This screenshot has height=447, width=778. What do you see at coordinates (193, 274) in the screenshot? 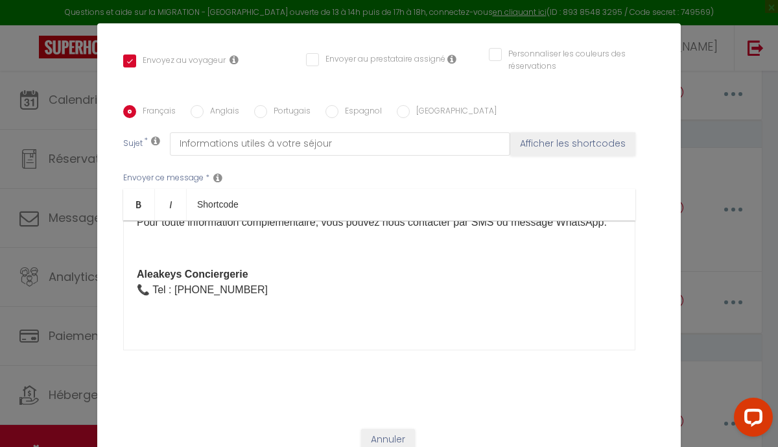
I see `strong: Aleakeys Conciergerie` at bounding box center [193, 274].